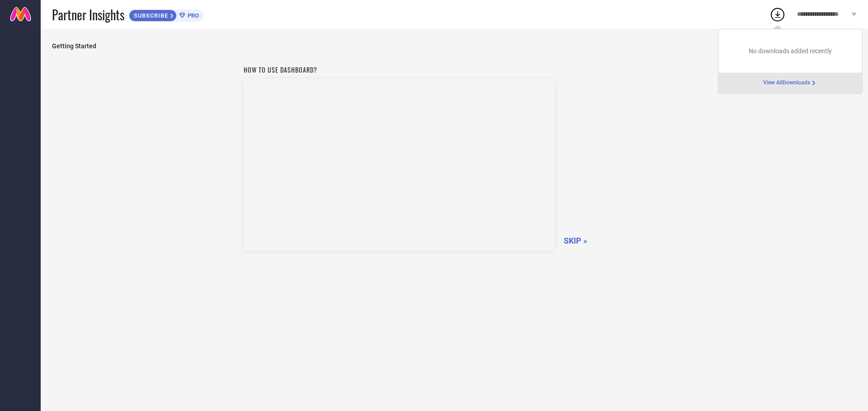 This screenshot has height=411, width=868. What do you see at coordinates (791, 83) in the screenshot?
I see `a: View AllDownloads` at bounding box center [791, 83].